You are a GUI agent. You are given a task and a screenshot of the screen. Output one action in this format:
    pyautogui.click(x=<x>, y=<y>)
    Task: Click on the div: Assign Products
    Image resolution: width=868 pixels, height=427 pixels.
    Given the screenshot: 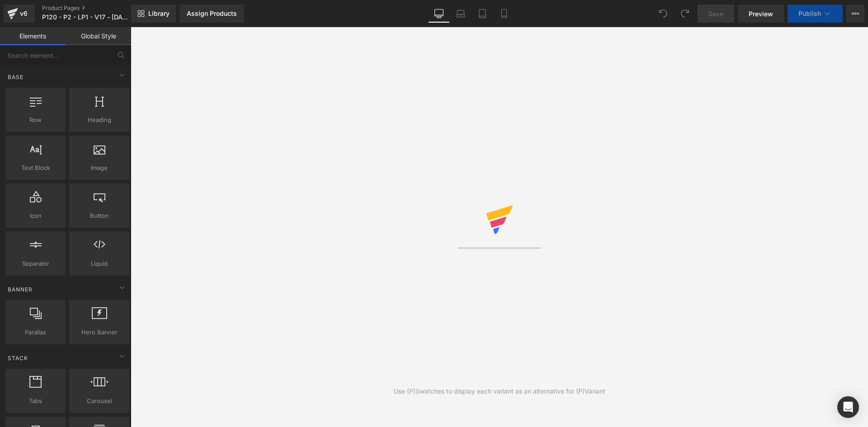 What is the action you would take?
    pyautogui.click(x=212, y=13)
    